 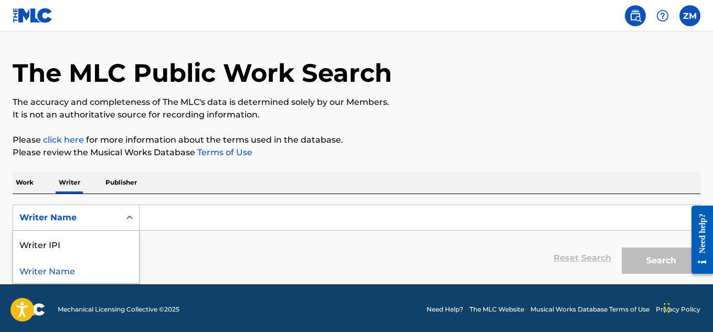 What do you see at coordinates (663, 16) in the screenshot?
I see `img: help` at bounding box center [663, 16].